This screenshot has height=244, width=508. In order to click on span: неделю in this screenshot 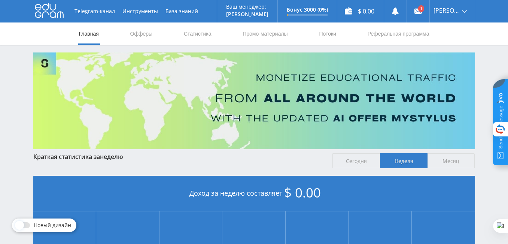, I will do `click(112, 157)`.